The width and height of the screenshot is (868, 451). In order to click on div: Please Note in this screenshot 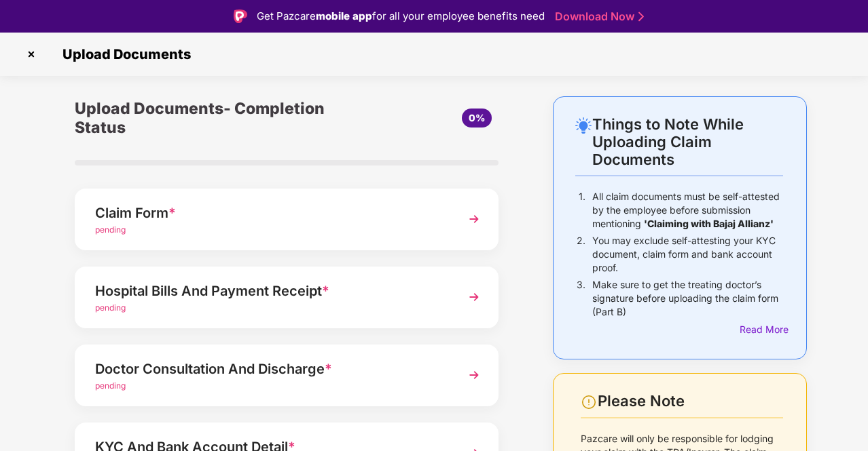, I will do `click(690, 401)`.